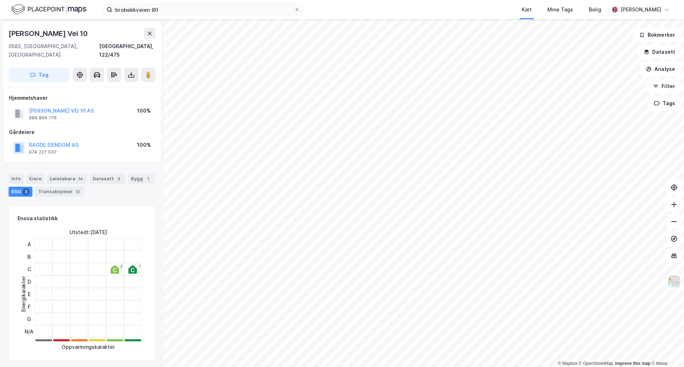 The width and height of the screenshot is (684, 367). I want to click on div: B, so click(29, 257).